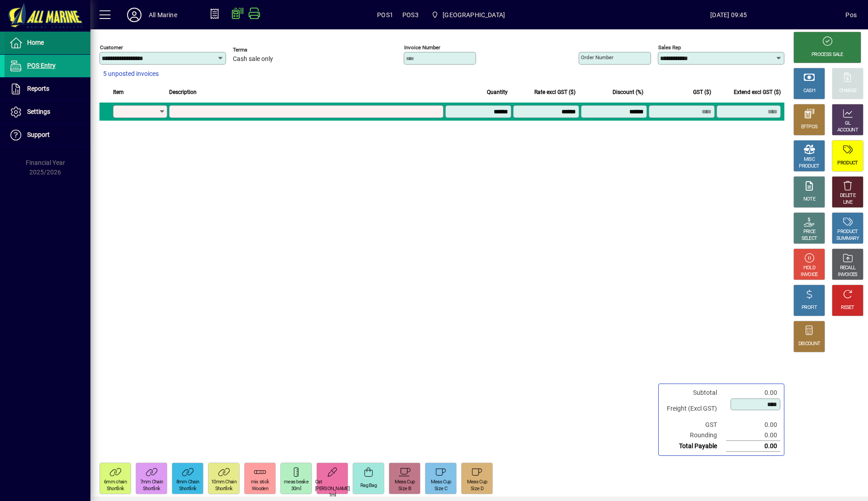 This screenshot has width=868, height=501. What do you see at coordinates (111, 47) in the screenshot?
I see `mat-label: Customer` at bounding box center [111, 47].